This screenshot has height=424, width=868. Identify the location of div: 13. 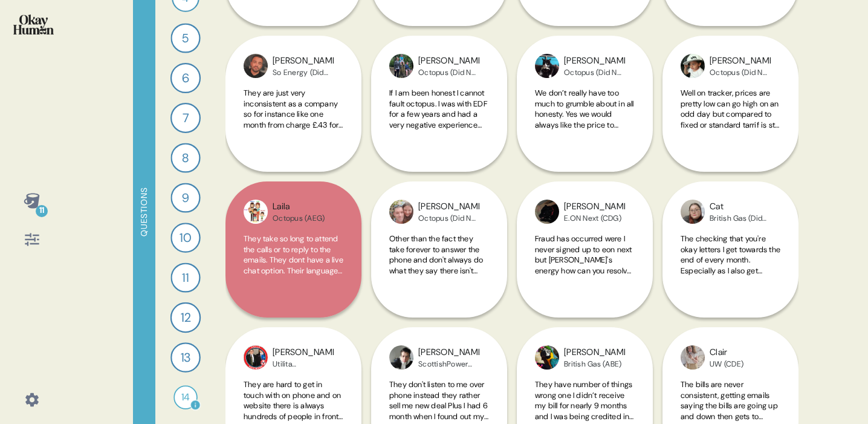
(186, 357).